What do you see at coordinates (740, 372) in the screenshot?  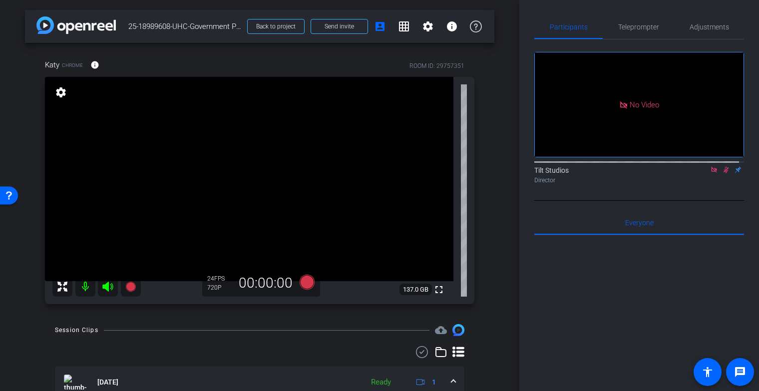 I see `mat-icon: message` at bounding box center [740, 372].